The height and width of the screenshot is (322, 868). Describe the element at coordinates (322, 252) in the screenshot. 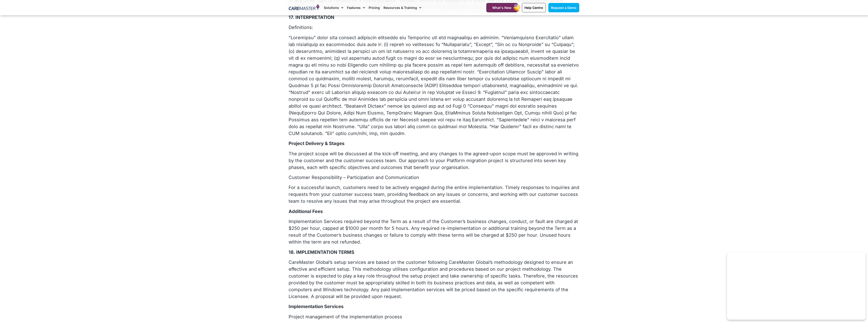

I see `b: 18. IMPLEMENTATION TERMS` at that location.